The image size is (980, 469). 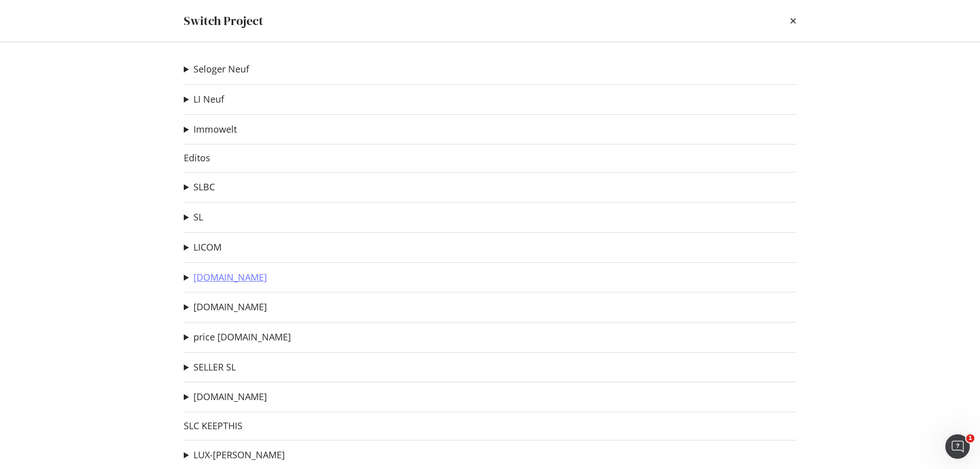 I want to click on summary: LICOM, so click(x=203, y=247).